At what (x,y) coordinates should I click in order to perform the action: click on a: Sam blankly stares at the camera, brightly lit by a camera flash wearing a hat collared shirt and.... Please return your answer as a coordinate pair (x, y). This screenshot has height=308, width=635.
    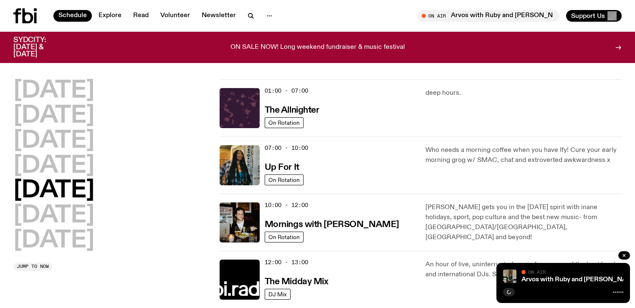
    Looking at the image, I should click on (240, 222).